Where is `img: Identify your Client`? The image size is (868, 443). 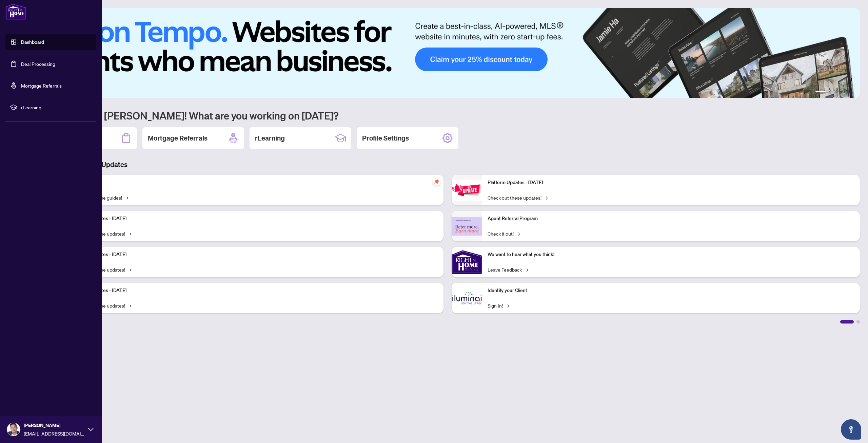 img: Identify your Client is located at coordinates (467, 298).